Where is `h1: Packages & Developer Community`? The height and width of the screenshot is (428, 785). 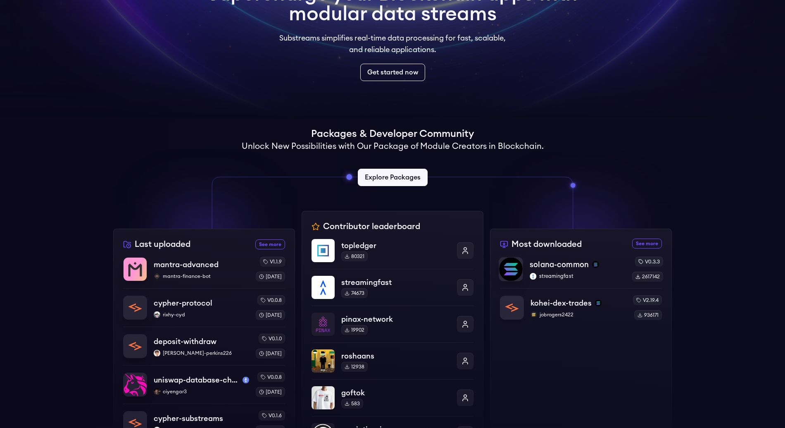
h1: Packages & Developer Community is located at coordinates (393, 134).